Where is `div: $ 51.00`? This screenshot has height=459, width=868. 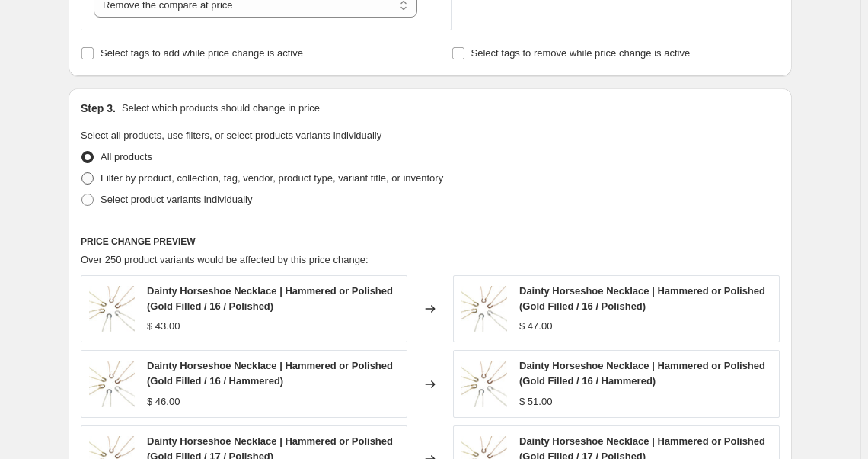 div: $ 51.00 is located at coordinates (536, 402).